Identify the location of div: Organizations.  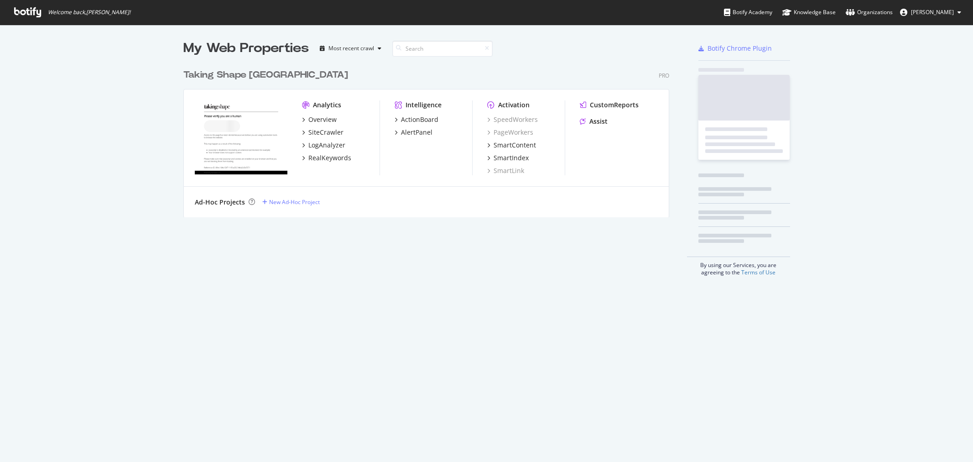
(869, 12).